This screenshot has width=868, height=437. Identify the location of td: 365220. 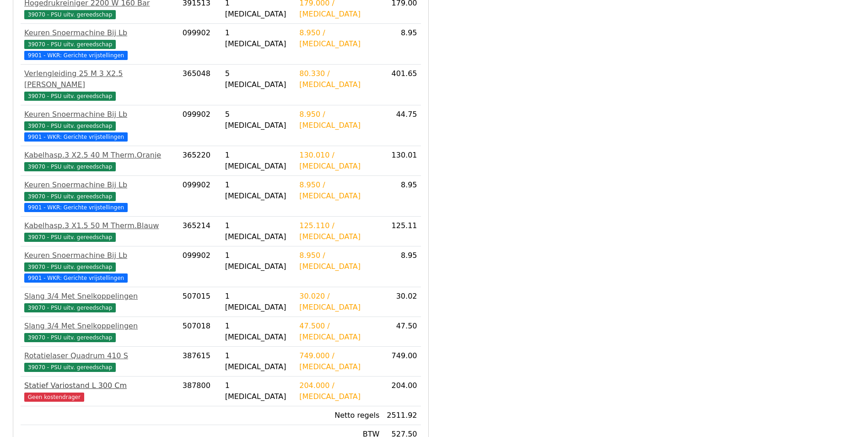
(200, 161).